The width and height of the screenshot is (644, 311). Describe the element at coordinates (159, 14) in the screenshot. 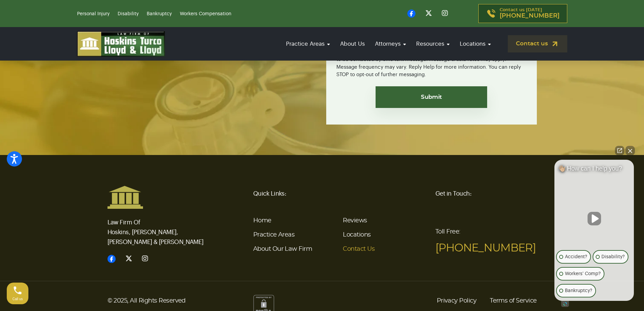

I see `a: Bankruptcy` at that location.